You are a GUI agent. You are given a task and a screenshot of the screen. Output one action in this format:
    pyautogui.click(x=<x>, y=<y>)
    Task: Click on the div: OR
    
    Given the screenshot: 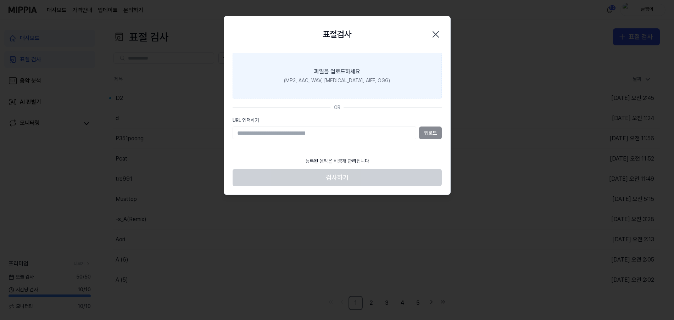 What is the action you would take?
    pyautogui.click(x=337, y=108)
    